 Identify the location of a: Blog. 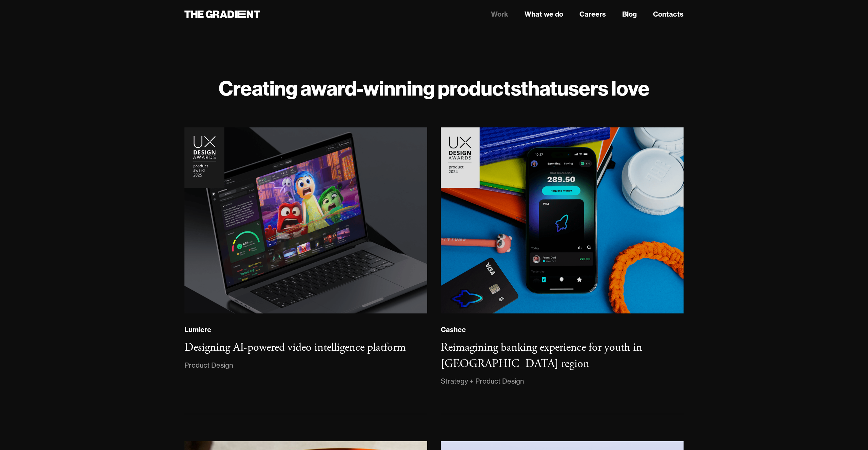
(629, 14).